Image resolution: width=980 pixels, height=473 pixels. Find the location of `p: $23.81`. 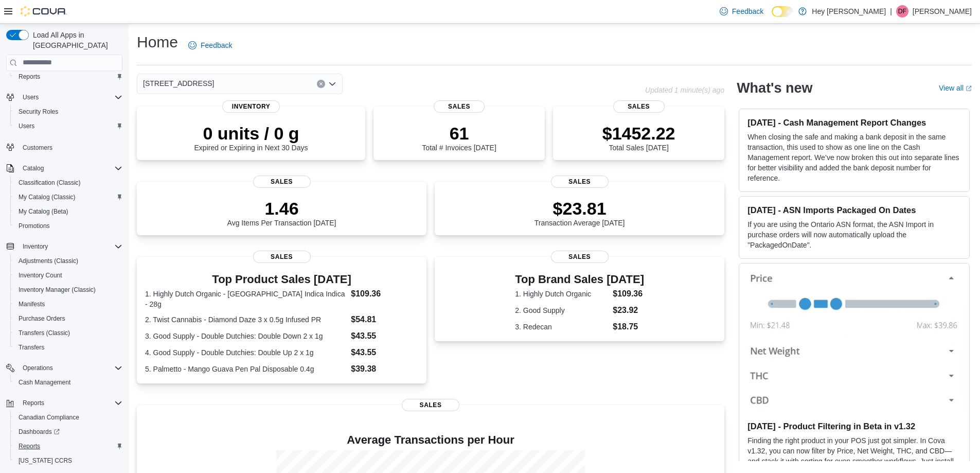

p: $23.81 is located at coordinates (580, 209).